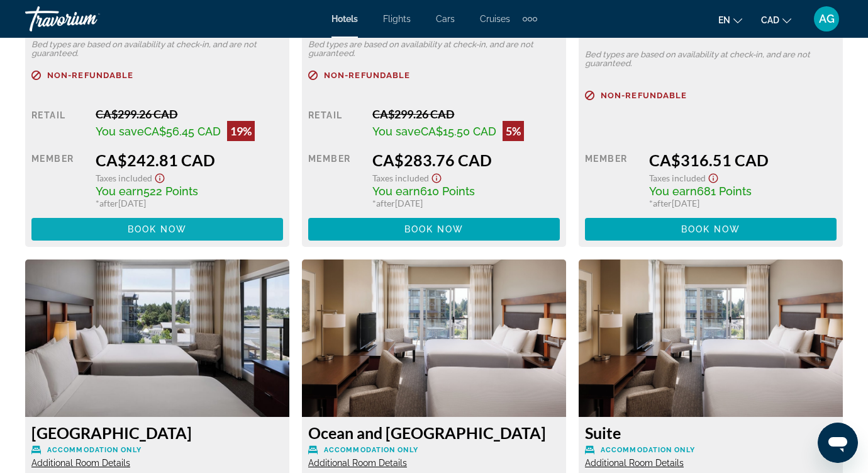 The height and width of the screenshot is (473, 868). I want to click on span: 522 Points, so click(171, 191).